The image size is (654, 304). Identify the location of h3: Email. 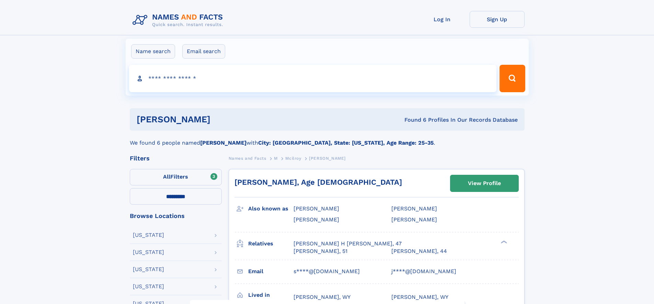
(271, 272).